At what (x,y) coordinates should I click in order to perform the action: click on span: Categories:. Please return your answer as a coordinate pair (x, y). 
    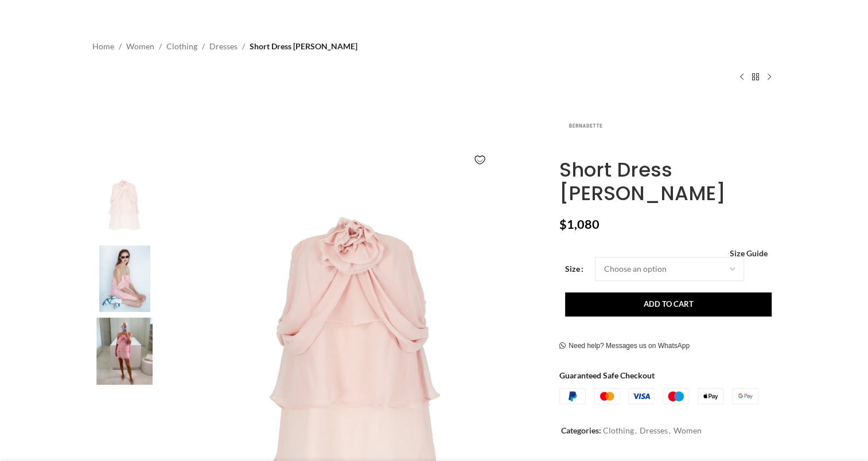
    Looking at the image, I should click on (581, 430).